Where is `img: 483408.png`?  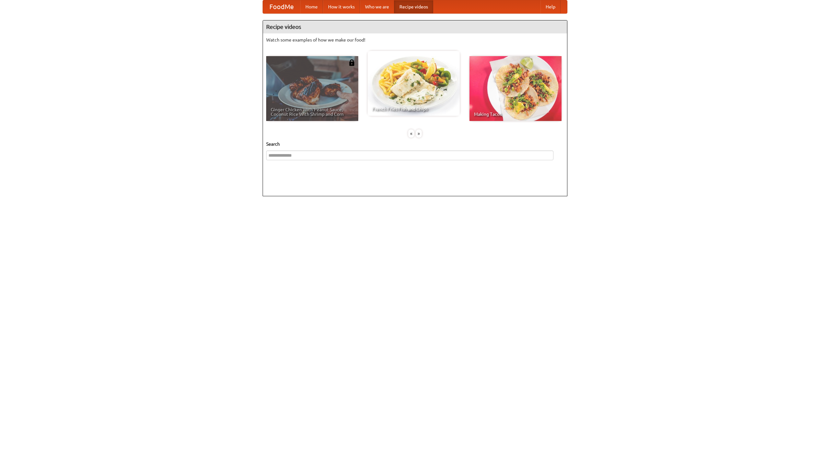
img: 483408.png is located at coordinates (352, 63).